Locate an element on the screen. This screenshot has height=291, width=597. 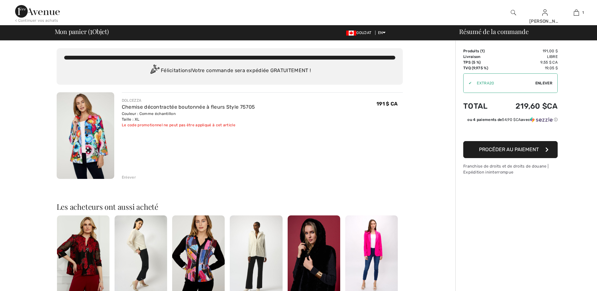
a: 1 is located at coordinates (576, 13).